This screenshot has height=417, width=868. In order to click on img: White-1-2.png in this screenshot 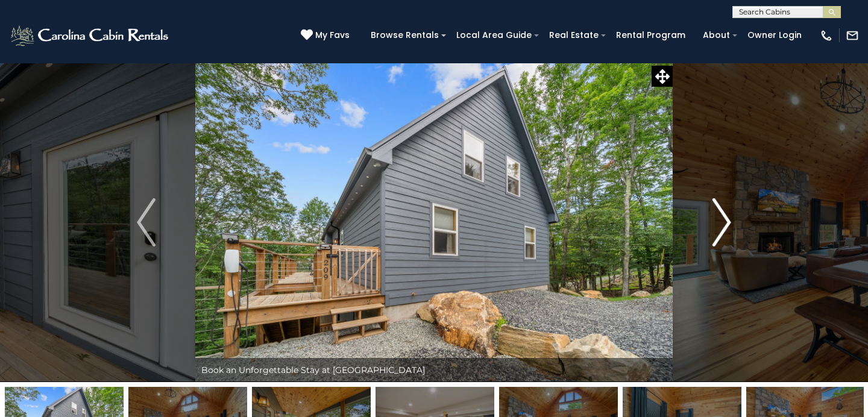, I will do `click(90, 36)`.